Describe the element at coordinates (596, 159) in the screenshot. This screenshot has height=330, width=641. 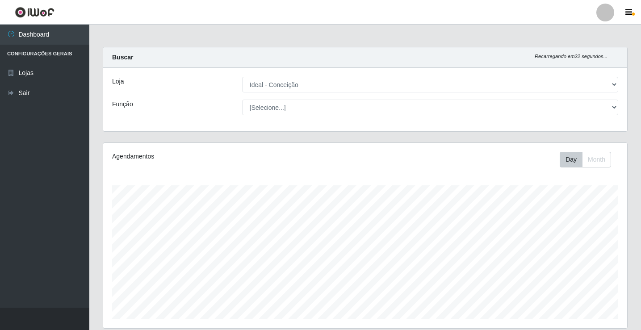
I see `button: Month` at that location.